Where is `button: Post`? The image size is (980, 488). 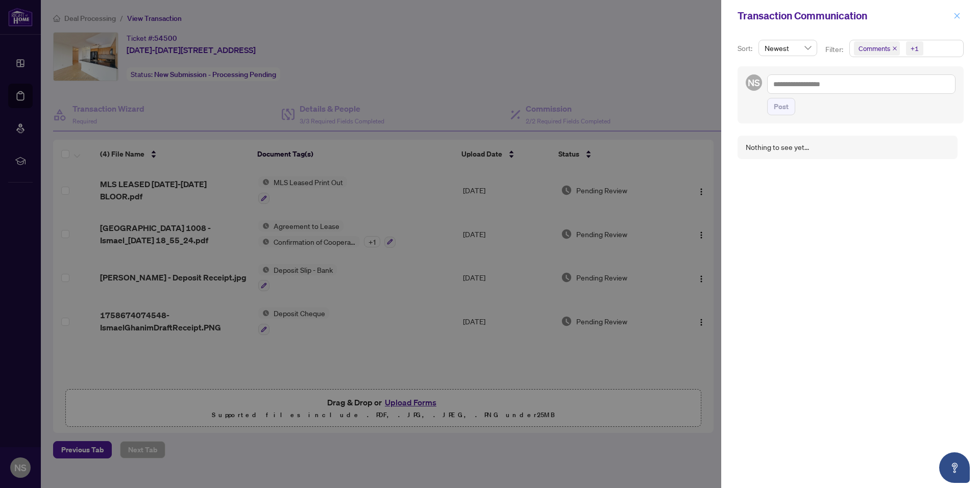
button: Post is located at coordinates (781, 107).